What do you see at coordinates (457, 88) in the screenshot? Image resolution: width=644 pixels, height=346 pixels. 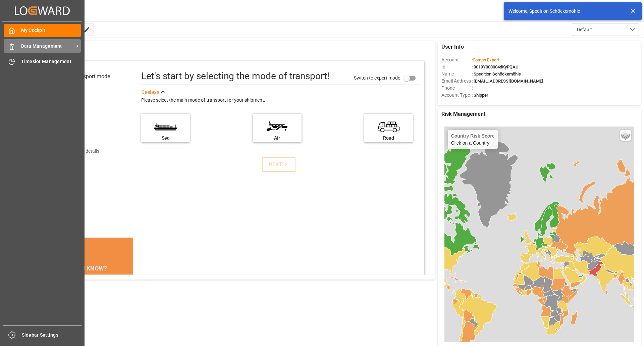 I see `span: Phone` at bounding box center [457, 88].